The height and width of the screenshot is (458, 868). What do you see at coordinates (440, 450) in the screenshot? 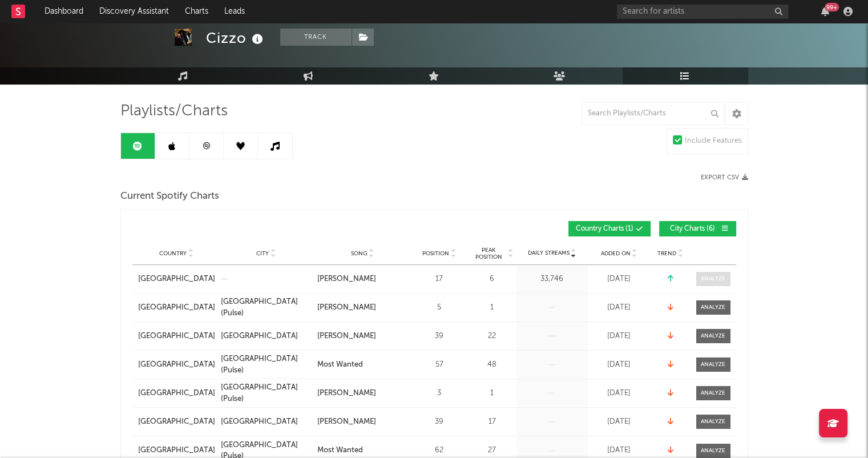
I see `div: 62` at bounding box center [440, 450].